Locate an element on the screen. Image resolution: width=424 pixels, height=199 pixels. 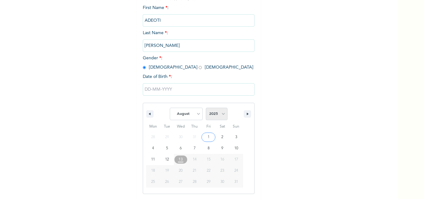
button: 8 is located at coordinates (208, 148).